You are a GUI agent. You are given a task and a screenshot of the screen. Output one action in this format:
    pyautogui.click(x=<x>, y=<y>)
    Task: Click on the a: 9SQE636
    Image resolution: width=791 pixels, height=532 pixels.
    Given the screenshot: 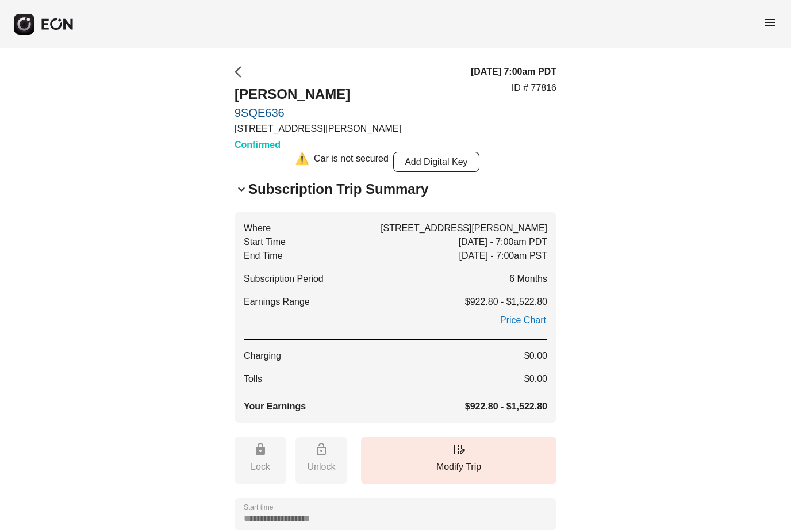 What is the action you would take?
    pyautogui.click(x=318, y=113)
    